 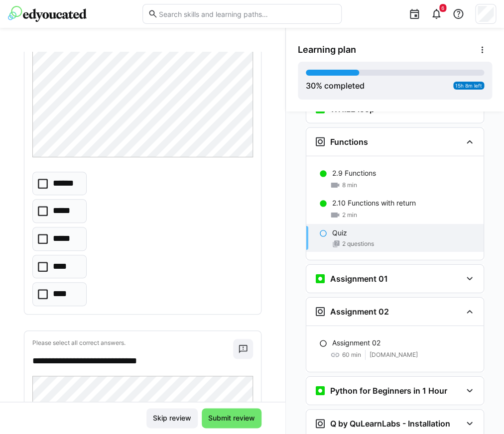 What do you see at coordinates (133, 343) in the screenshot?
I see `p: Please select all correct answers.` at bounding box center [133, 343].